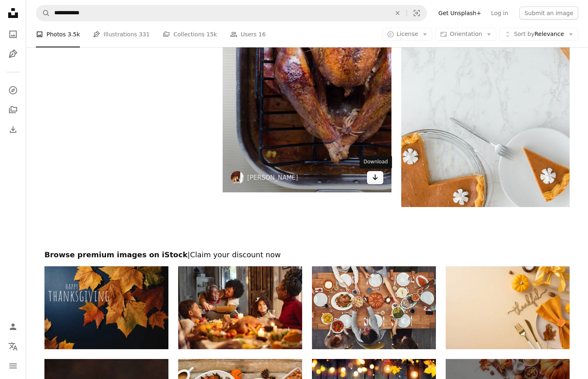 The width and height of the screenshot is (588, 379). Describe the element at coordinates (13, 129) in the screenshot. I see `a: Download History` at that location.